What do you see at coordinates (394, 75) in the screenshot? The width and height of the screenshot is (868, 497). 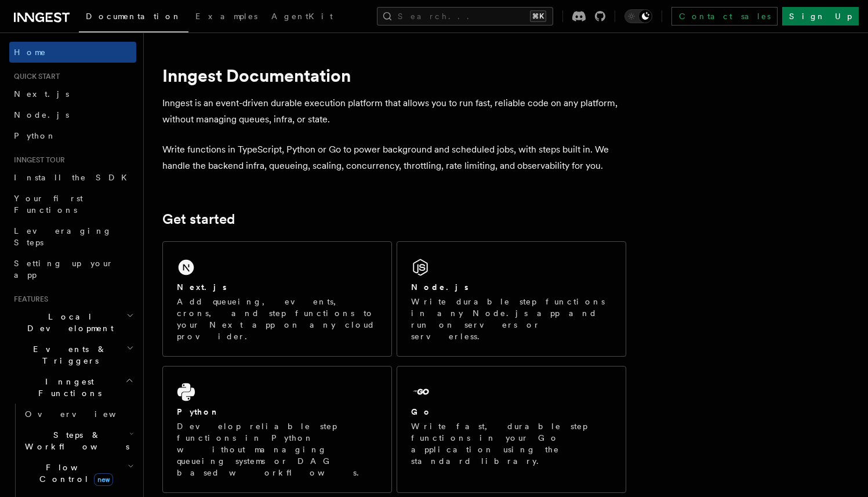 I see `h1: Inngest Documentation` at bounding box center [394, 75].